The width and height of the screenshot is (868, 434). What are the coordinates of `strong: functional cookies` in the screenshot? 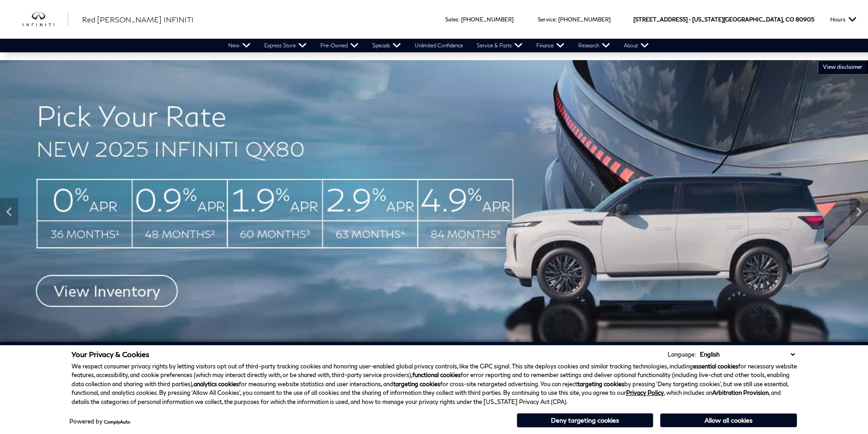 It's located at (437, 375).